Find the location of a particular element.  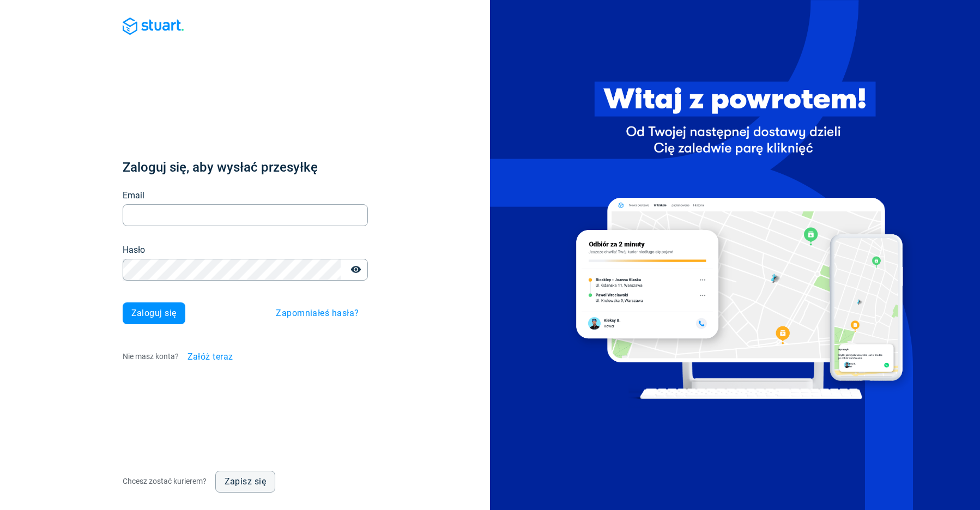

span: Zapisz się is located at coordinates (245, 481).